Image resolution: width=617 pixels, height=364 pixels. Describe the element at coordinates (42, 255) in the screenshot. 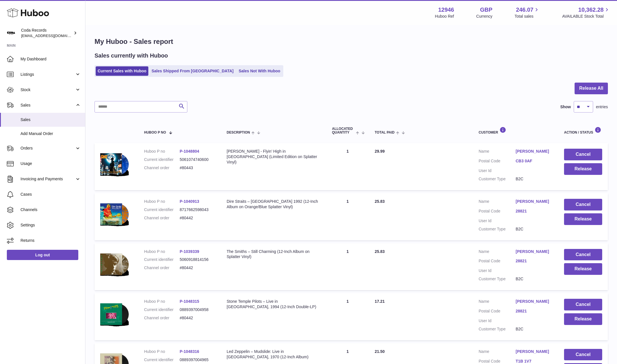

I see `a: Log out` at that location.